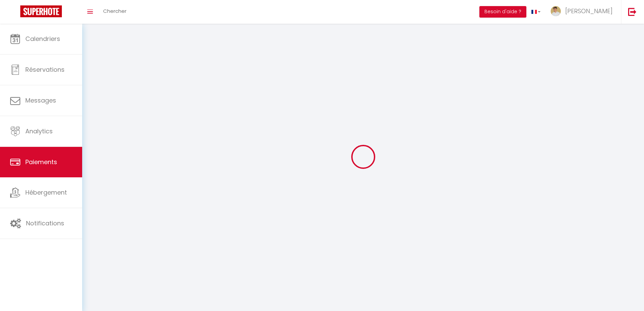 This screenshot has width=644, height=311. Describe the element at coordinates (46, 192) in the screenshot. I see `span: Hébergement` at that location.